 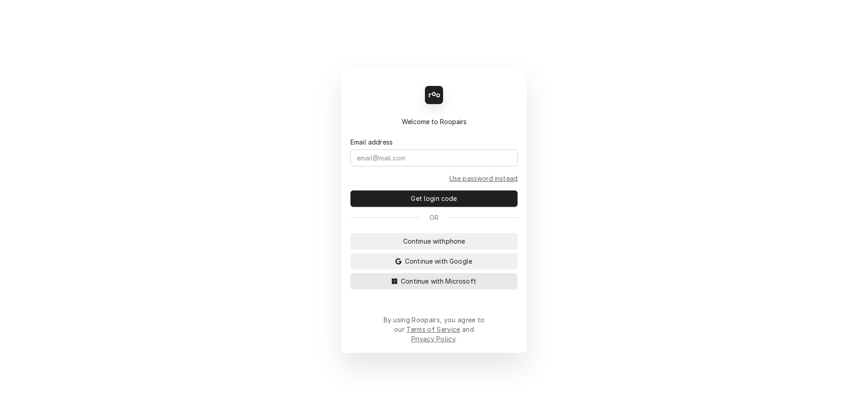 I want to click on div: Welcome to Roopairs, so click(x=434, y=121).